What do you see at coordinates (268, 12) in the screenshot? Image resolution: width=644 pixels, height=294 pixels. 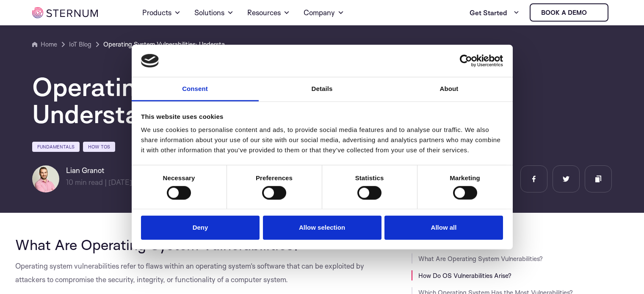 I see `a: Resources` at bounding box center [268, 12].